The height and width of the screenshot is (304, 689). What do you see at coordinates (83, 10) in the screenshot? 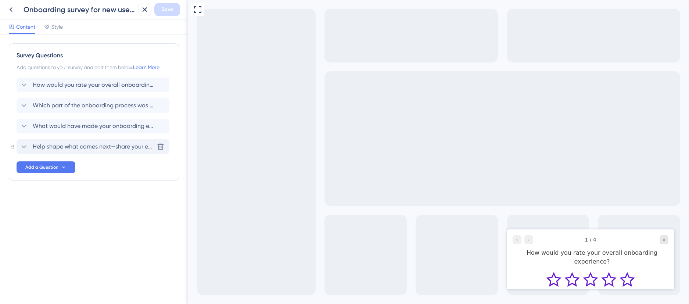
I see `span: Question 1 / 4` at bounding box center [83, 10].